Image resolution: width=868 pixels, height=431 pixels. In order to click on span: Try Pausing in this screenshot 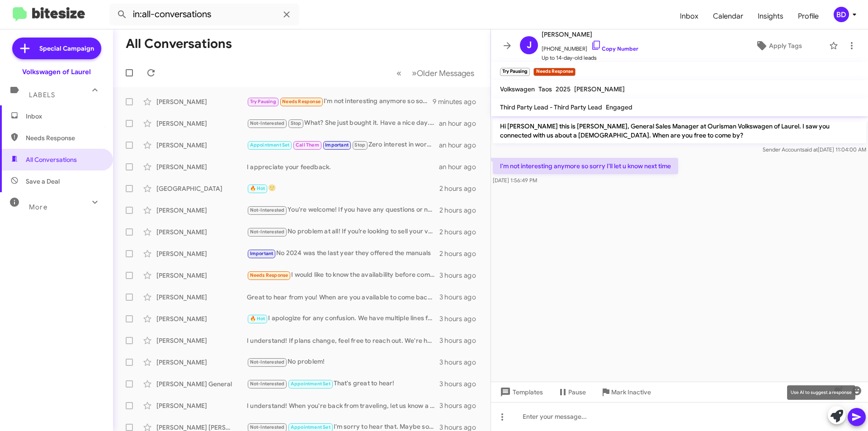, I will do `click(263, 102)`.